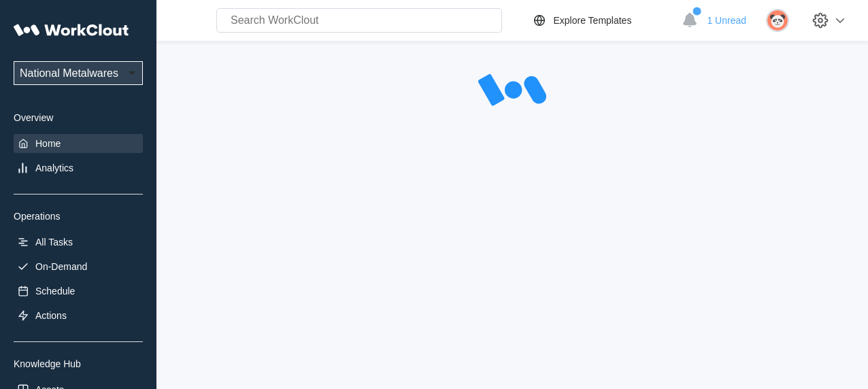 This screenshot has width=868, height=389. I want to click on div: Operations, so click(78, 216).